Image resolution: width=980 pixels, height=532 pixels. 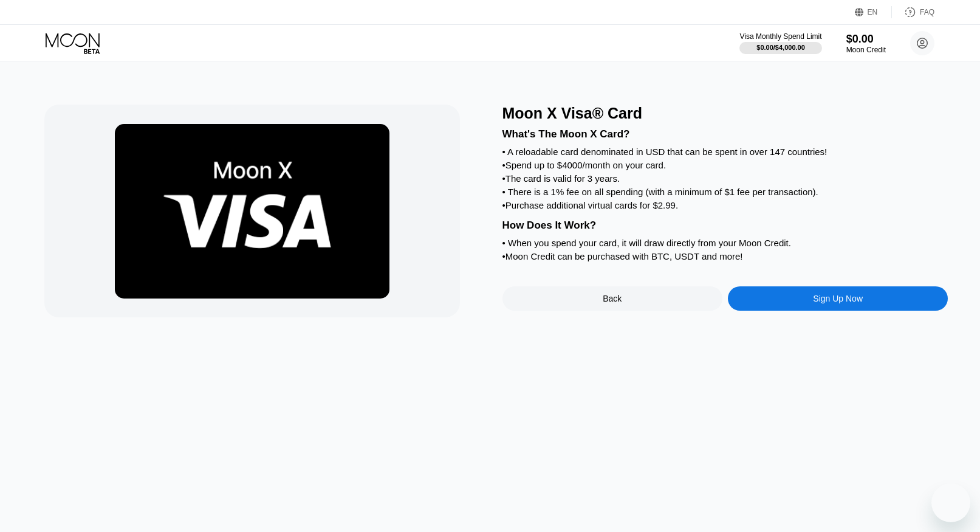 I want to click on div: $0.00 / $4,000.00, so click(x=781, y=47).